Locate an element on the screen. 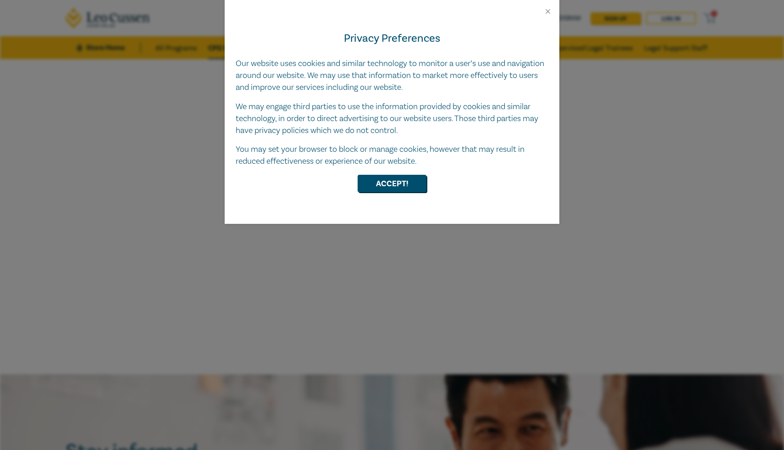 The height and width of the screenshot is (450, 784). button: Accept! is located at coordinates (392, 183).